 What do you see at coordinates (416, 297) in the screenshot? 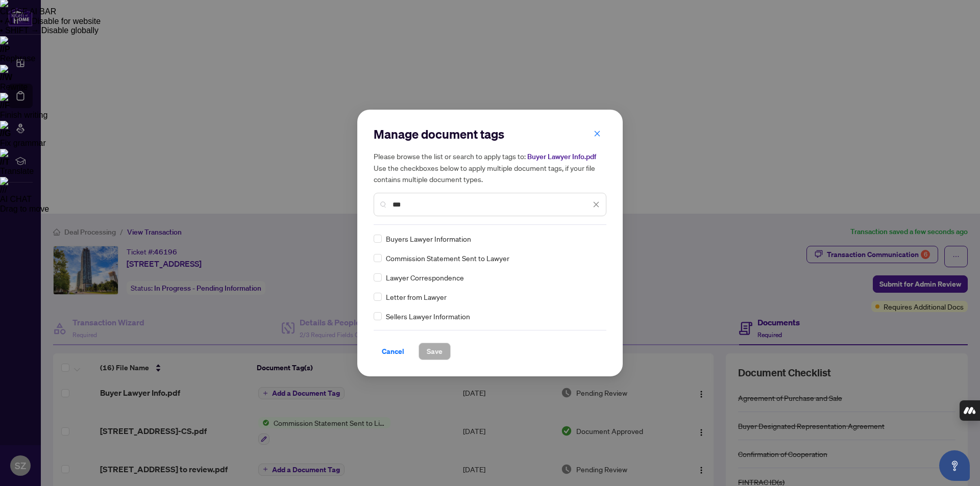
I see `span: Letter from Lawyer` at bounding box center [416, 297].